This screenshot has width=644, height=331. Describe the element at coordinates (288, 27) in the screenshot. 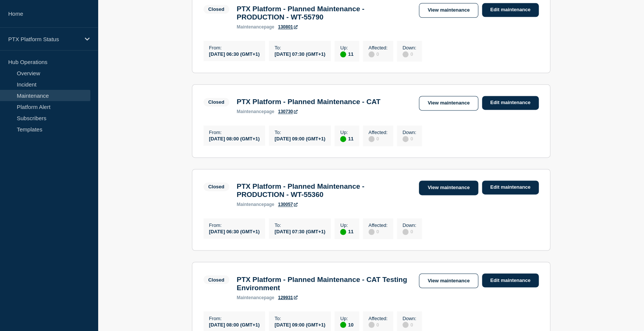

I see `a: 130801` at that location.